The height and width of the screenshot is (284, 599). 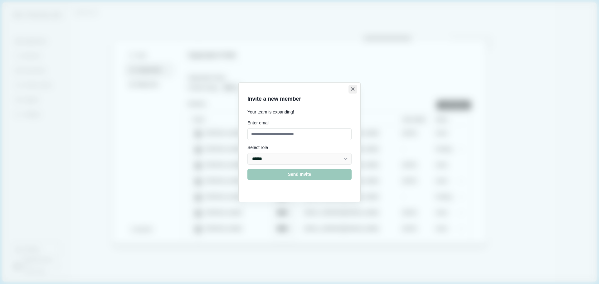 I want to click on h2: Invite a new member, so click(x=299, y=99).